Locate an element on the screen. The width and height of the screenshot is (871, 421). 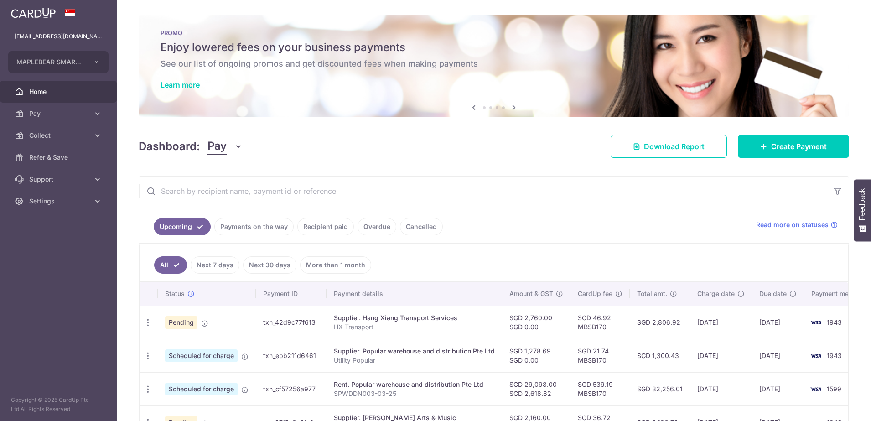
div: Supplier. Hang Xiang Transport Services is located at coordinates (414, 318).